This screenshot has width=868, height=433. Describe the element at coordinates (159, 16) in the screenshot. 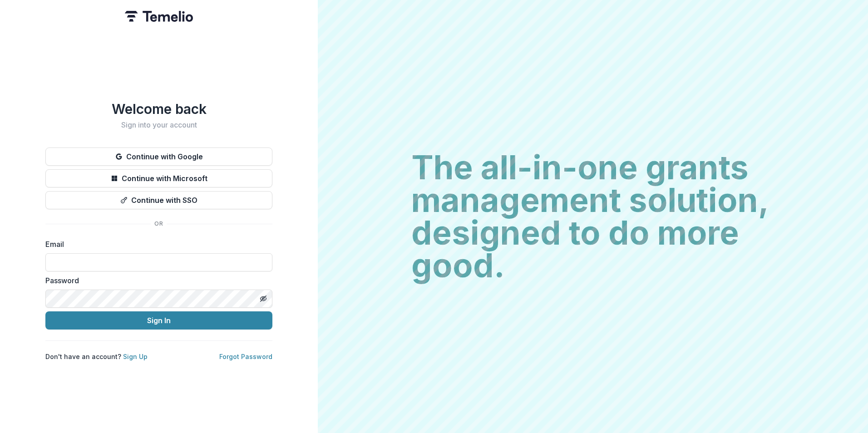

I see `img: Temelio` at that location.